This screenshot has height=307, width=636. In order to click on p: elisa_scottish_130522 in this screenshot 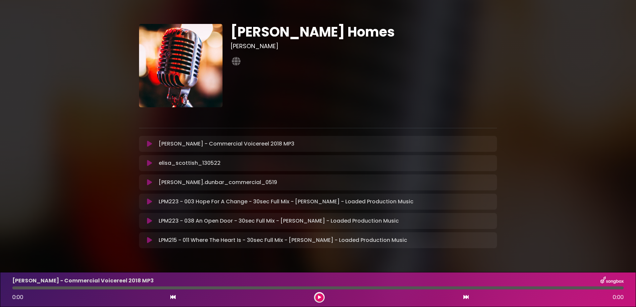, I will do `click(189, 163)`.